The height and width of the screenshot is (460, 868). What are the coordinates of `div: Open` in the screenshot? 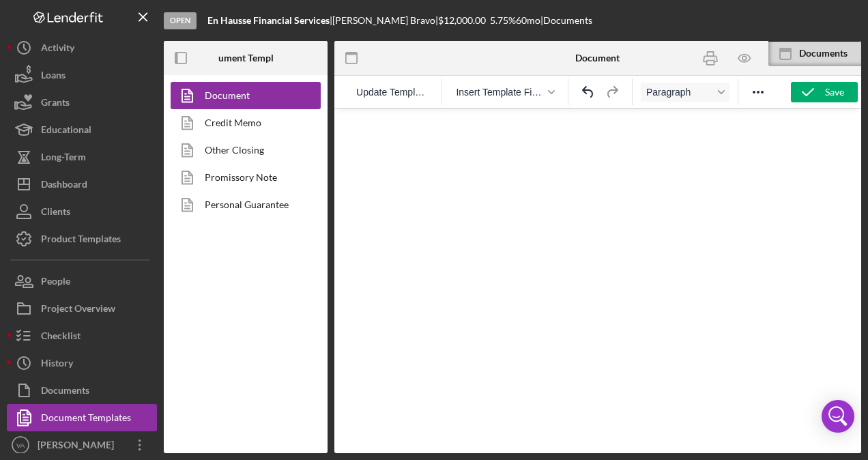 It's located at (180, 20).